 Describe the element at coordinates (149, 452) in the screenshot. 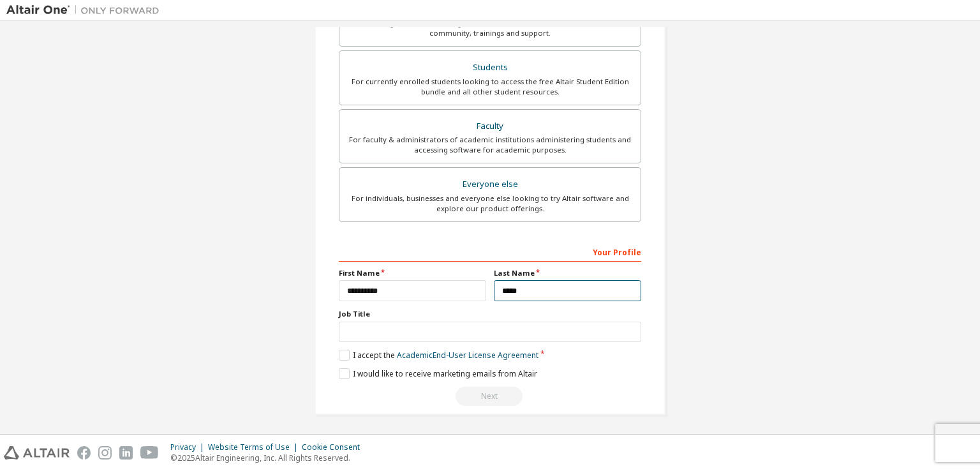

I see `img: youtube.svg` at that location.